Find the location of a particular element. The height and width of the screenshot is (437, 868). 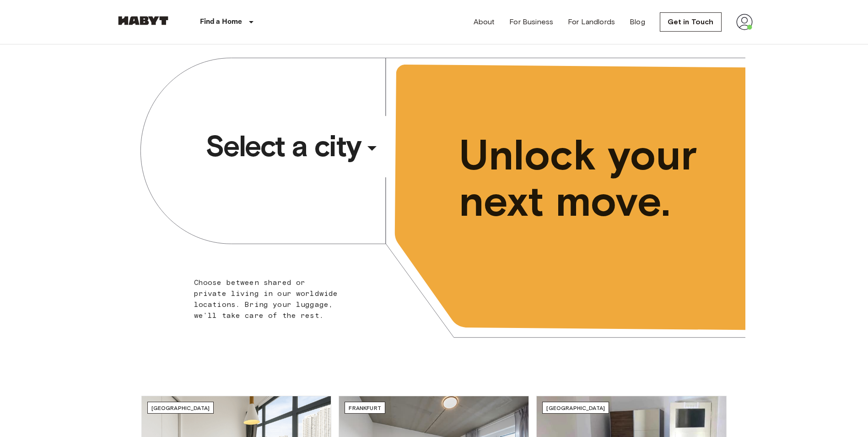

a: For Landlords is located at coordinates (592, 22).